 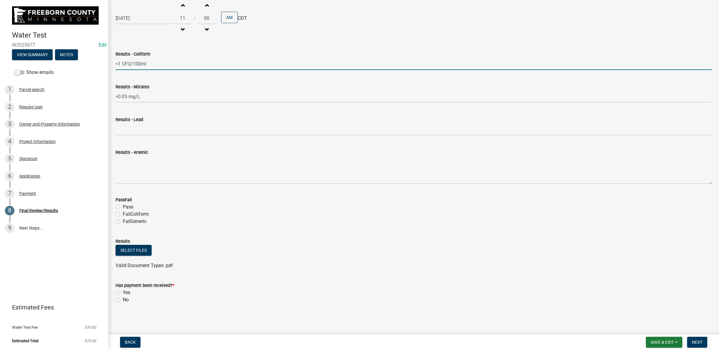 I want to click on span: Estimated Total, so click(x=25, y=341).